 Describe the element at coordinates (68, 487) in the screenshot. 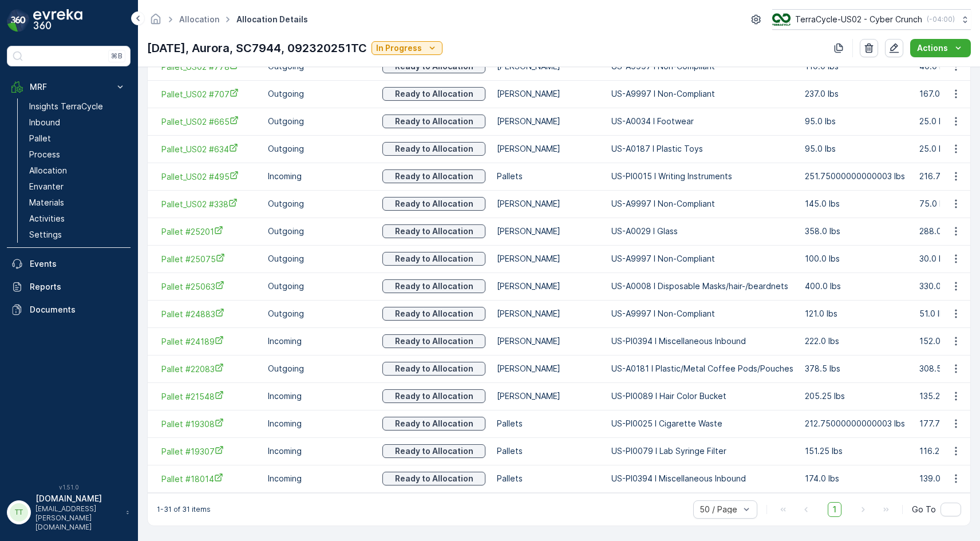

I see `span: v 1.51.0` at that location.